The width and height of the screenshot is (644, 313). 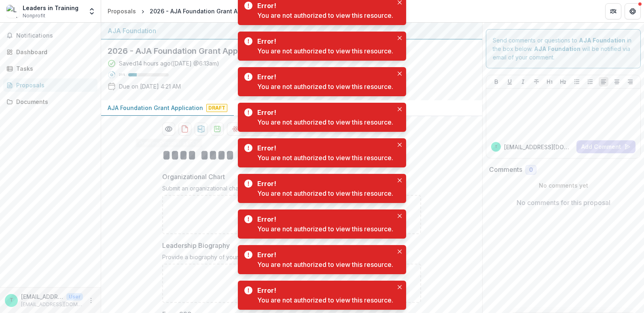 I want to click on p: Drag and drop files or, so click(x=292, y=283).